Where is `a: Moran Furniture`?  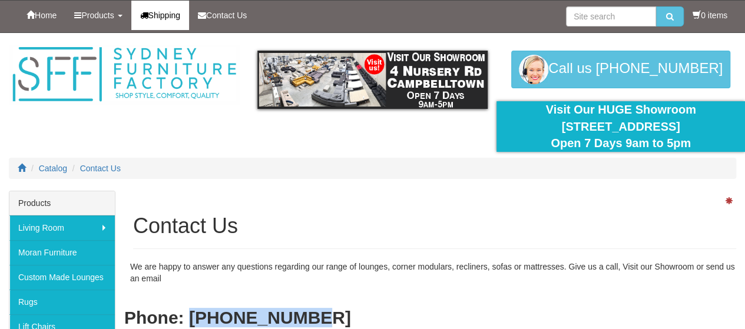
a: Moran Furniture is located at coordinates (62, 253).